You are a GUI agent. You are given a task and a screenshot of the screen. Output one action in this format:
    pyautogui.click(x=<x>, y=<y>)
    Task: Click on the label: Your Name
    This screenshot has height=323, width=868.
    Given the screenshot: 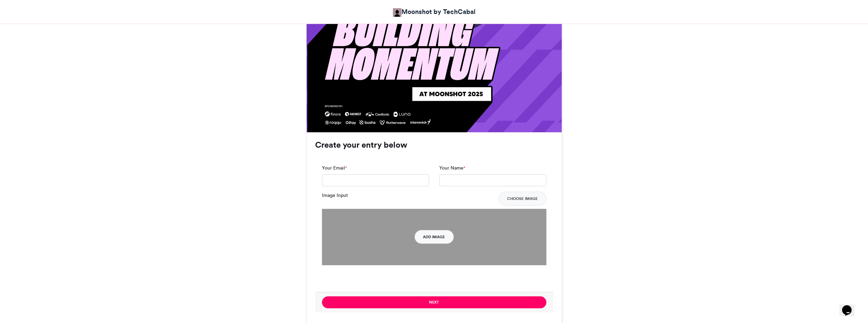 What is the action you would take?
    pyautogui.click(x=453, y=168)
    